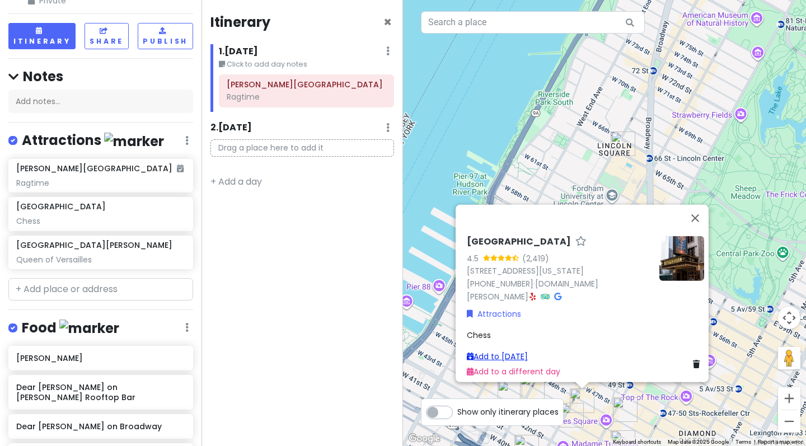 The width and height of the screenshot is (806, 446). What do you see at coordinates (70, 328) in the screenshot?
I see `h4: Food` at bounding box center [70, 328].